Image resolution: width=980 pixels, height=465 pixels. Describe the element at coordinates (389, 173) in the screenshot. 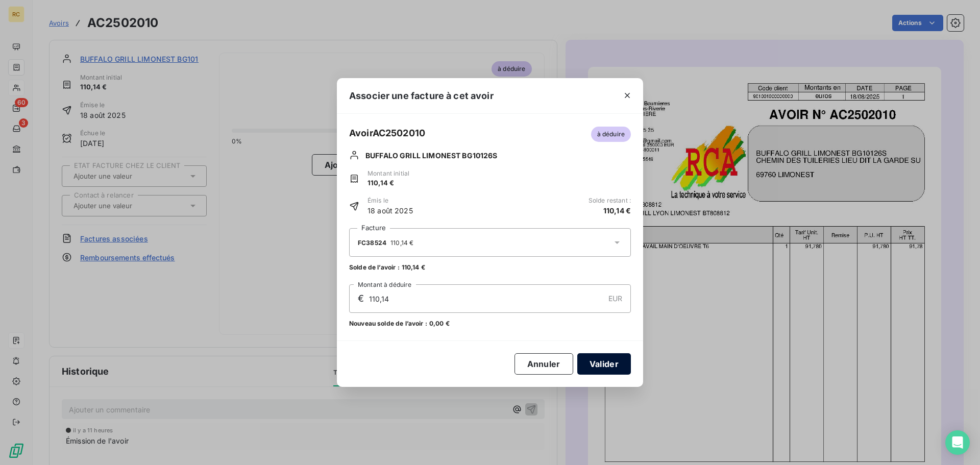

I see `span: Montant initial` at that location.